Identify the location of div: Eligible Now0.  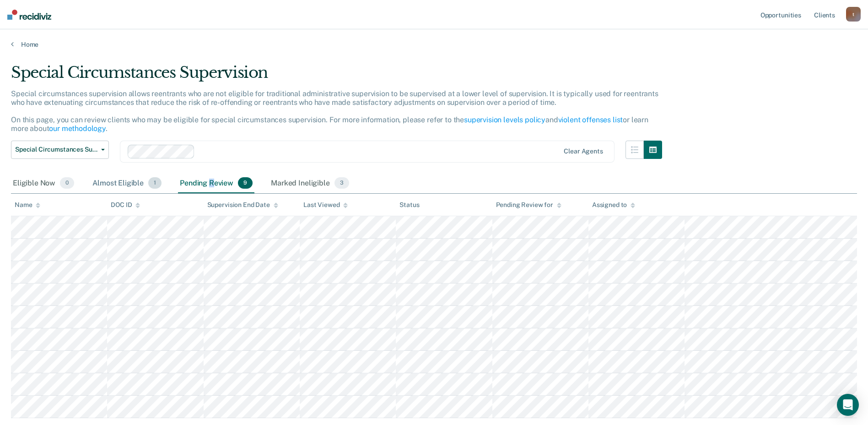
(43, 184).